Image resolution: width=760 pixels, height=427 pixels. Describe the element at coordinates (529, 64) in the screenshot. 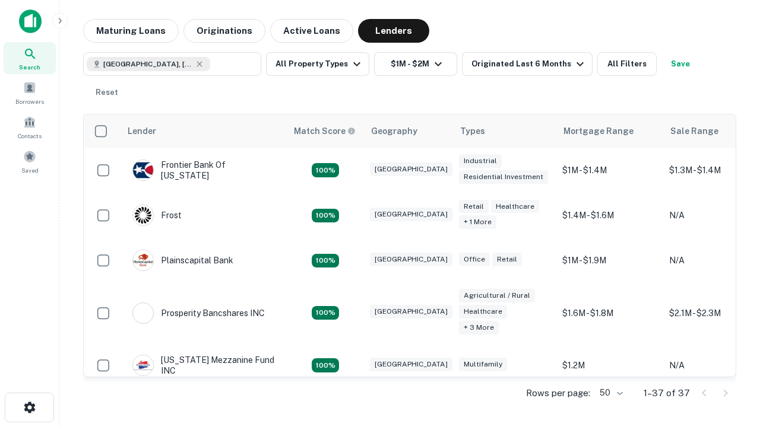

I see `div: Originated Last 6 Months` at that location.